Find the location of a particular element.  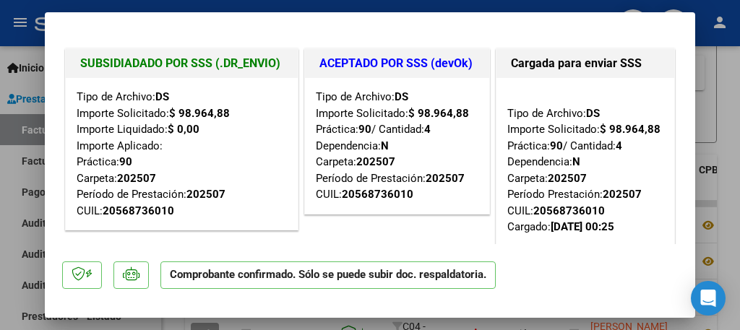

p: Comprobante confirmado. Sólo se puede subir doc. respaldatoria. is located at coordinates (328, 275).